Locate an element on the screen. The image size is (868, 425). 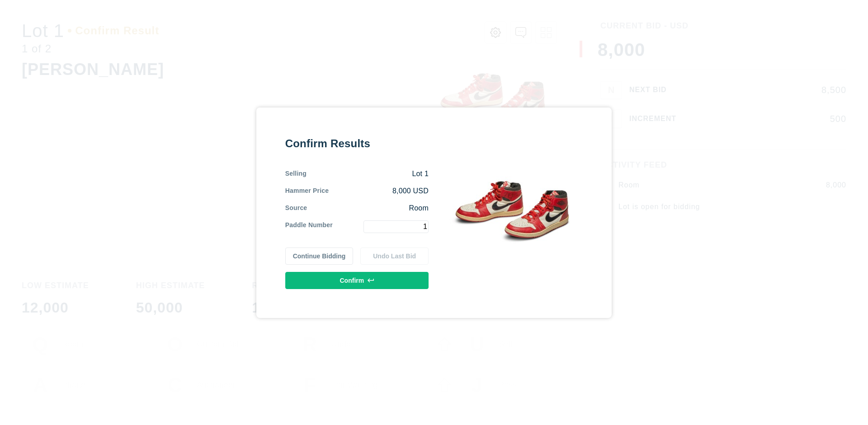
div: Lot 1 is located at coordinates (368, 174).